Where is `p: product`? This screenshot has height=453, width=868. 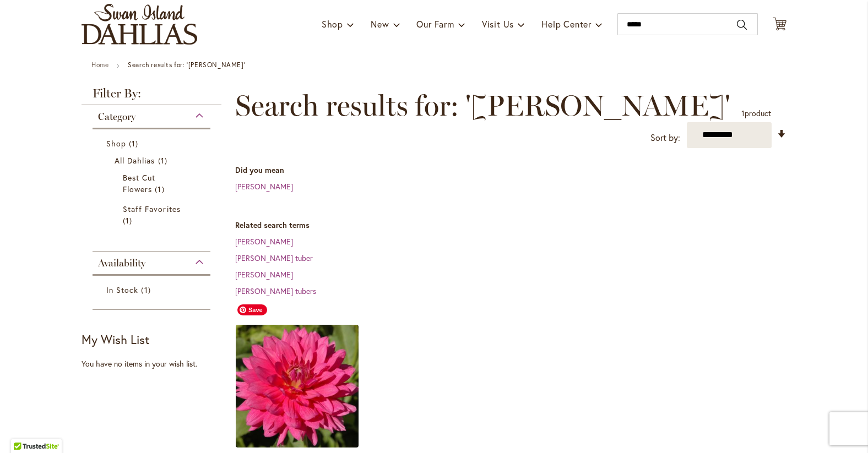
p: product is located at coordinates (756, 113).